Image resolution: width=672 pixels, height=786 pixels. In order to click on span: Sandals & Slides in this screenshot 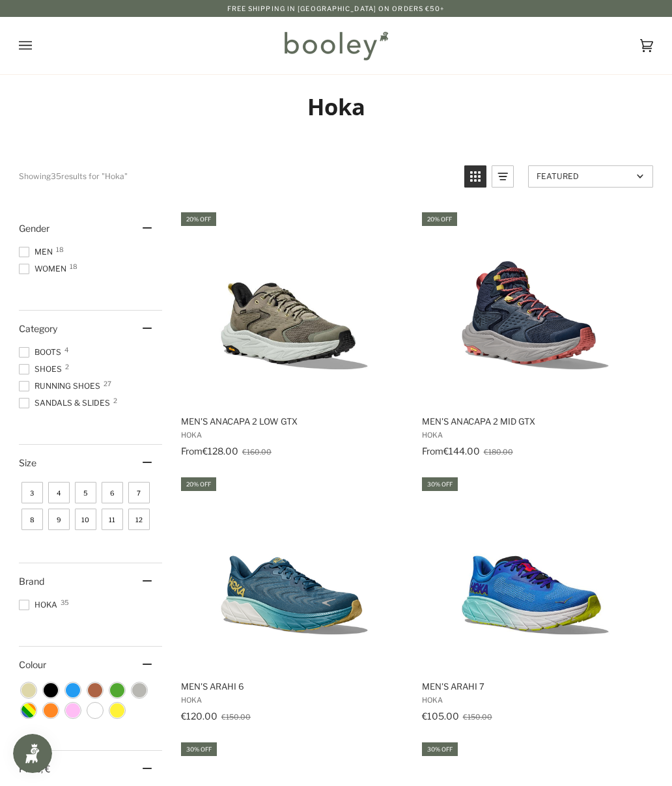, I will do `click(66, 403)`.